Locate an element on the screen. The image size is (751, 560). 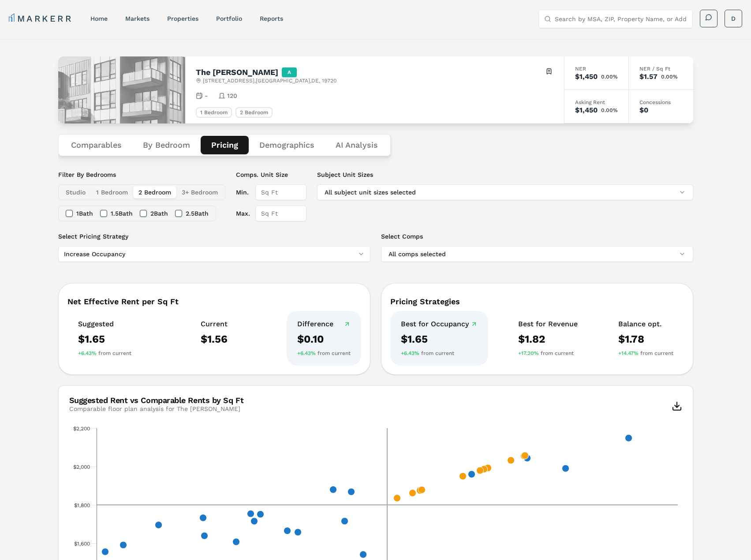
label: Subject Unit Sizes is located at coordinates (505, 175).